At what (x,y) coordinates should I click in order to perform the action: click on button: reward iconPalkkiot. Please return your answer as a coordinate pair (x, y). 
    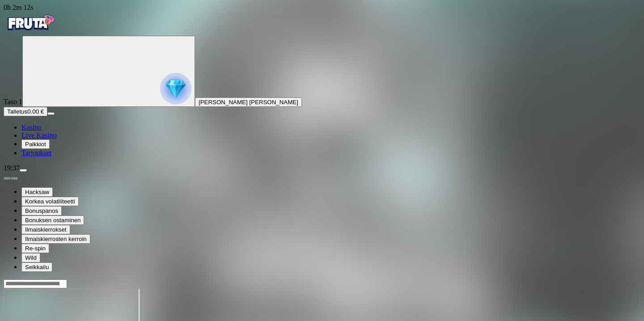
    Looking at the image, I should click on (35, 144).